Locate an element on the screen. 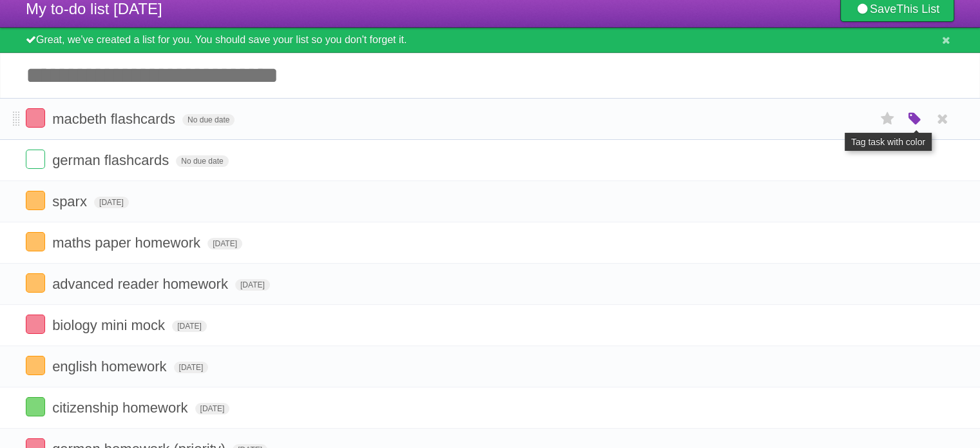 The height and width of the screenshot is (448, 980). span: citizenship homework is located at coordinates (121, 407).